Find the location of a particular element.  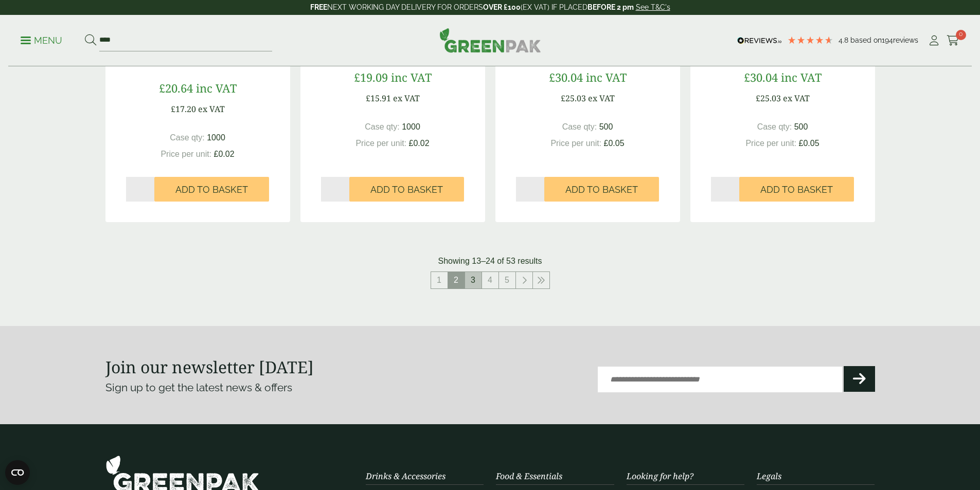

a: See T&C's is located at coordinates (653, 7).